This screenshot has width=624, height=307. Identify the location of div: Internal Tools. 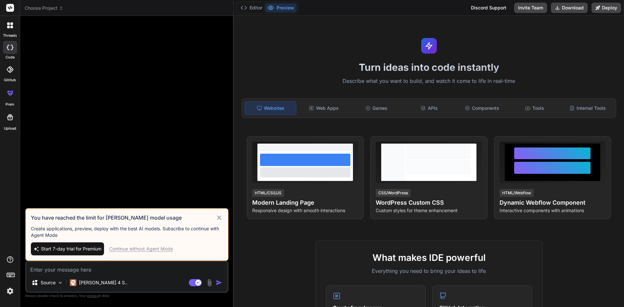
(588, 108).